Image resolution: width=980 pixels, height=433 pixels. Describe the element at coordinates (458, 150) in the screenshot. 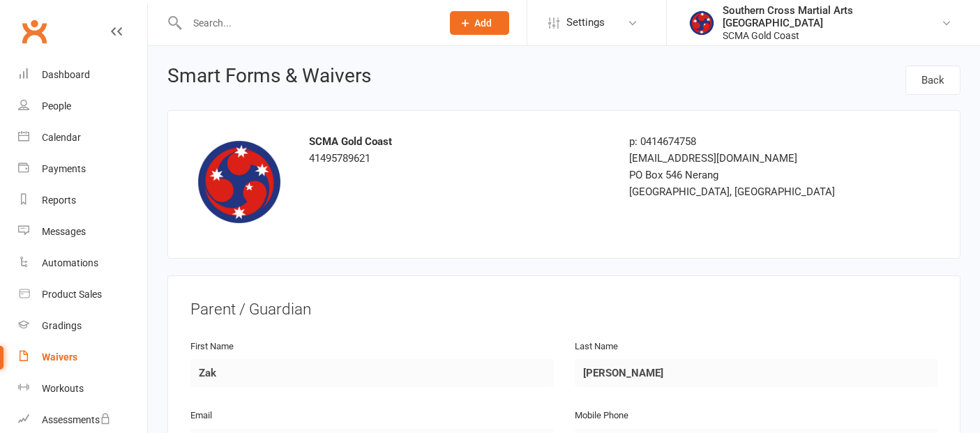

I see `div: 41495789621` at that location.